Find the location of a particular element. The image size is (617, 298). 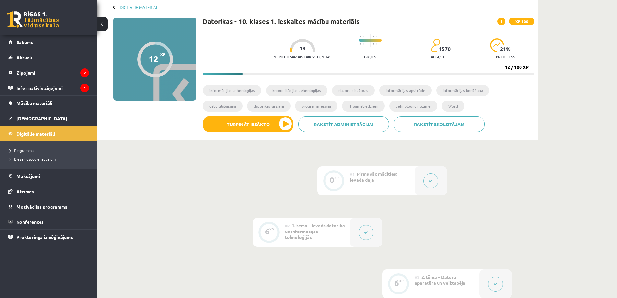

legend: Informatīvie ziņojumi is located at coordinates (53, 88).